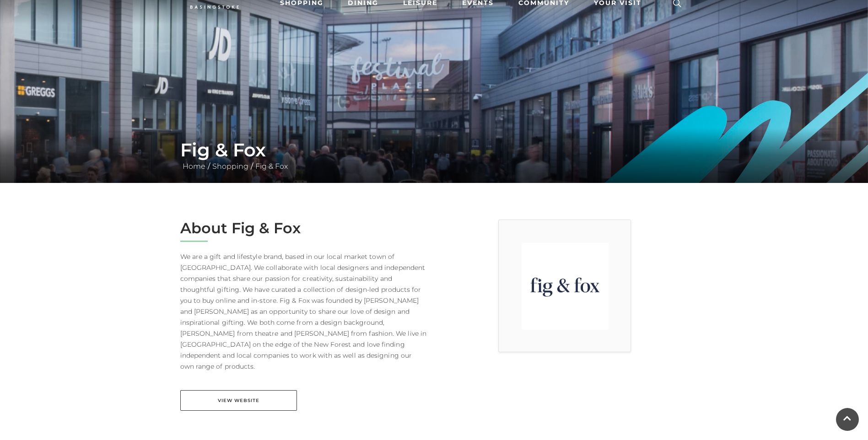 This screenshot has height=440, width=868. Describe the element at coordinates (239, 401) in the screenshot. I see `a: View Website` at that location.